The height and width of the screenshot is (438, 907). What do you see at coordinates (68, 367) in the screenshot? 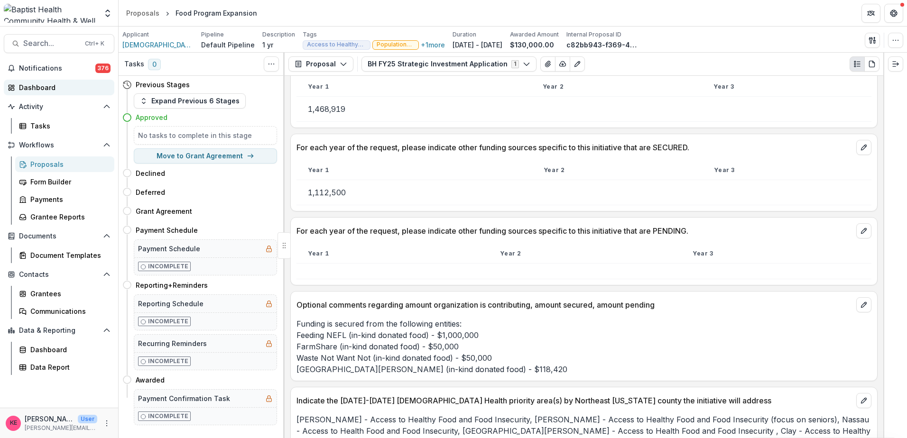
I see `div: Data Report` at bounding box center [68, 367].